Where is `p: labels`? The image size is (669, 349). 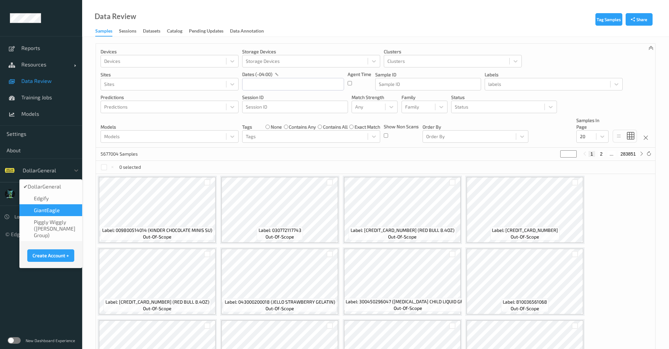
p: labels is located at coordinates (554, 75).